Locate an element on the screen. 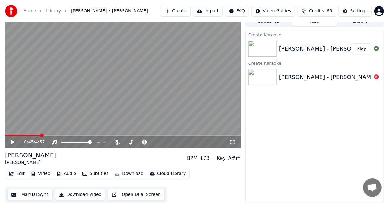 The image size is (389, 203). button: Download Video is located at coordinates (80, 195).